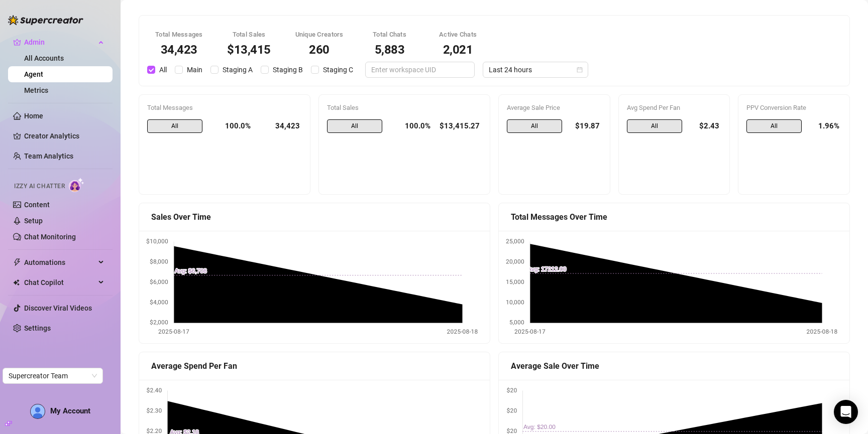 The image size is (868, 434). What do you see at coordinates (793, 108) in the screenshot?
I see `div: PPV Conversion Rate` at bounding box center [793, 108].